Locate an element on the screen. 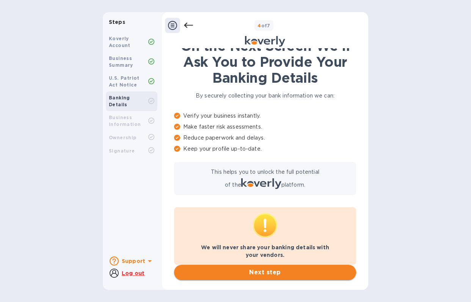 The image size is (471, 302). p: Verify your business instantly. is located at coordinates (265, 116).